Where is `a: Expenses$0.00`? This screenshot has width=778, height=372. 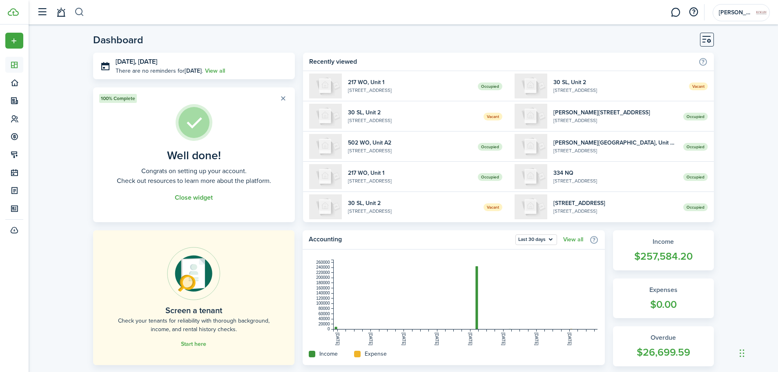 a: Expenses$0.00 is located at coordinates (663, 298).